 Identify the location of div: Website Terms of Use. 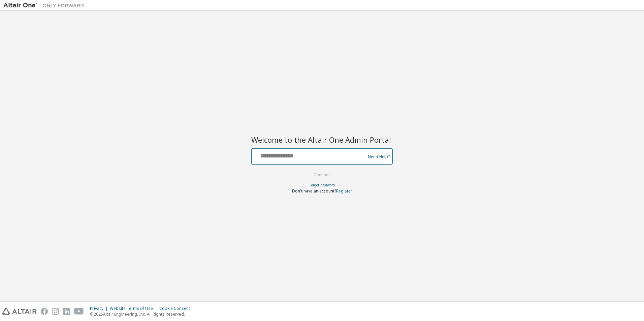
(134, 309).